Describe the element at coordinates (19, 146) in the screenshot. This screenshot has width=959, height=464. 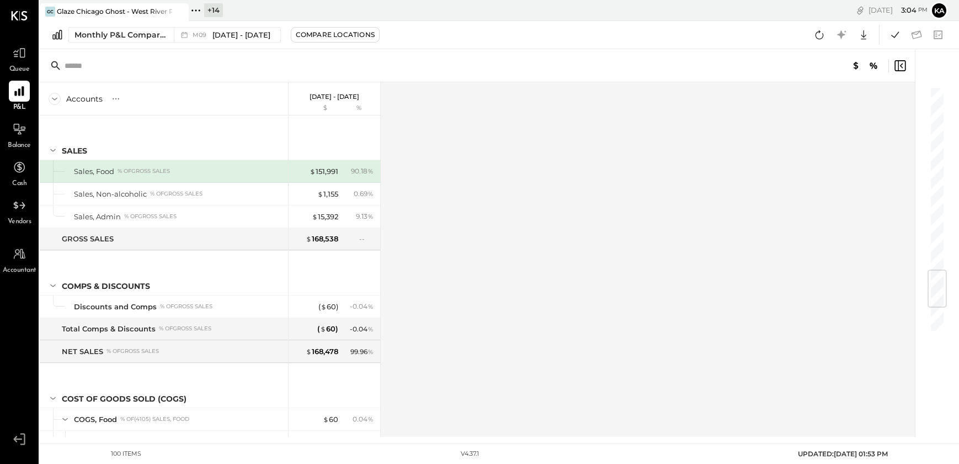
I see `span: Balance` at that location.